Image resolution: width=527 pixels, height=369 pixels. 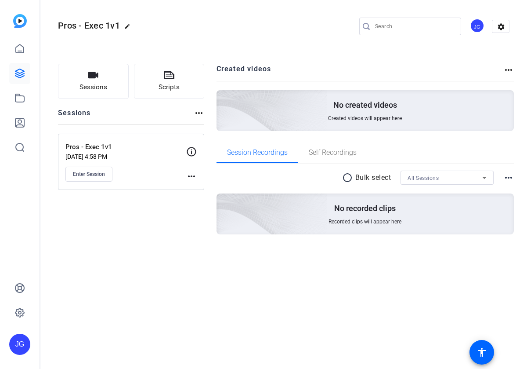 I want to click on span: All Sessions, so click(x=423, y=178).